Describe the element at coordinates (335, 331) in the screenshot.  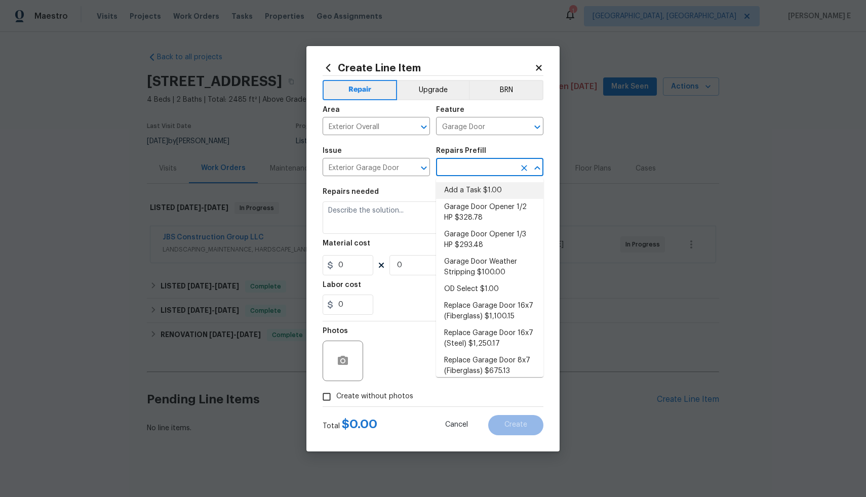
I see `h5: Photos` at that location.